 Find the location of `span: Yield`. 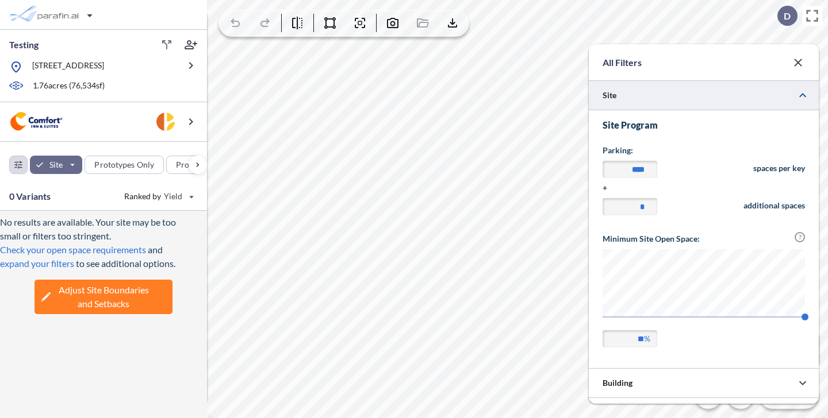

span: Yield is located at coordinates (173, 197).